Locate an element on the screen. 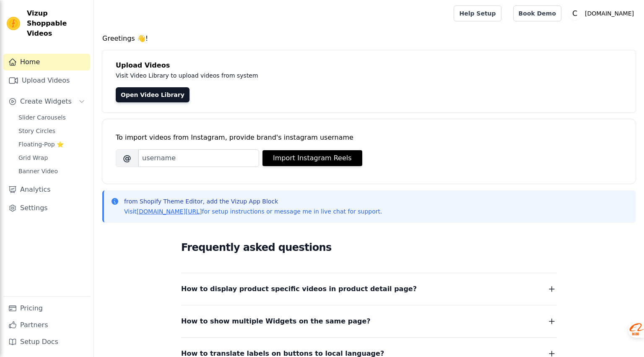 The width and height of the screenshot is (644, 357). p: Visit for setup instructions or message me in live chat for support. is located at coordinates (253, 211).